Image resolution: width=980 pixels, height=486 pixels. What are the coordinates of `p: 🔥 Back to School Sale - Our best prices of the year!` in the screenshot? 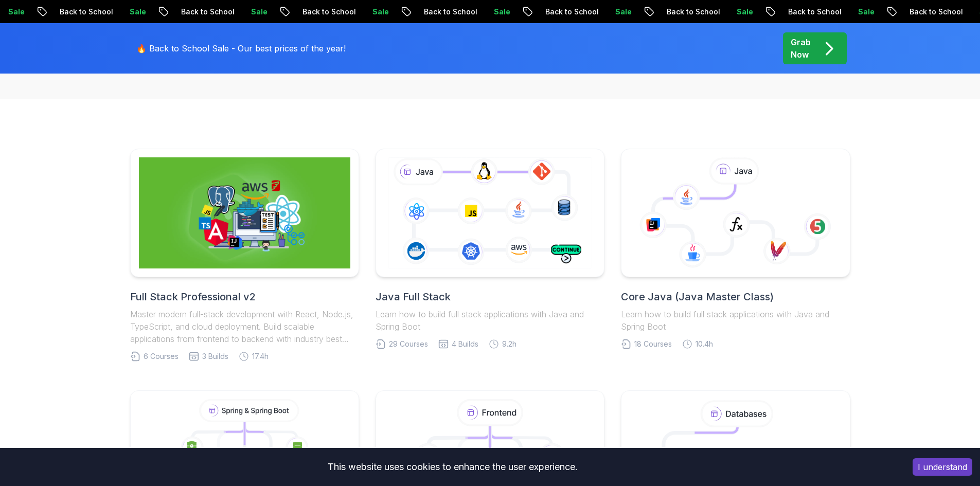 It's located at (240, 49).